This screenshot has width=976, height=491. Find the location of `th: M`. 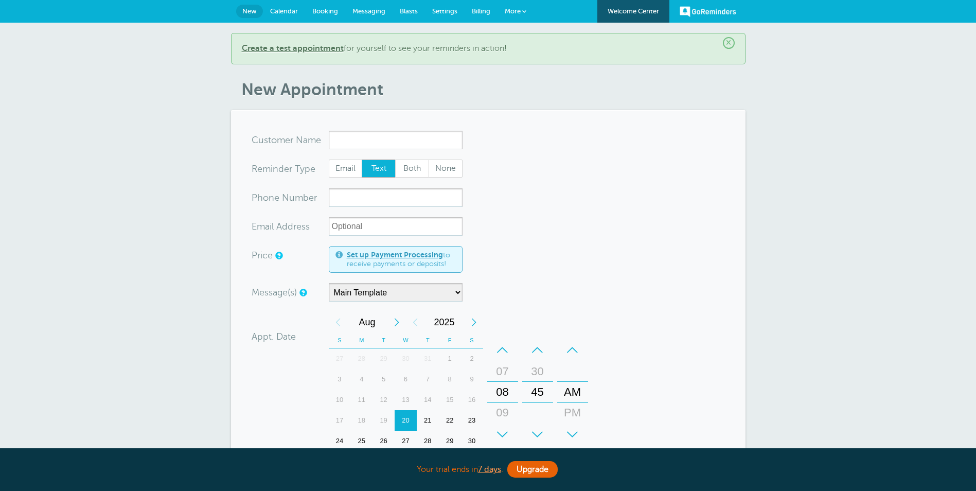

th: M is located at coordinates (361, 340).